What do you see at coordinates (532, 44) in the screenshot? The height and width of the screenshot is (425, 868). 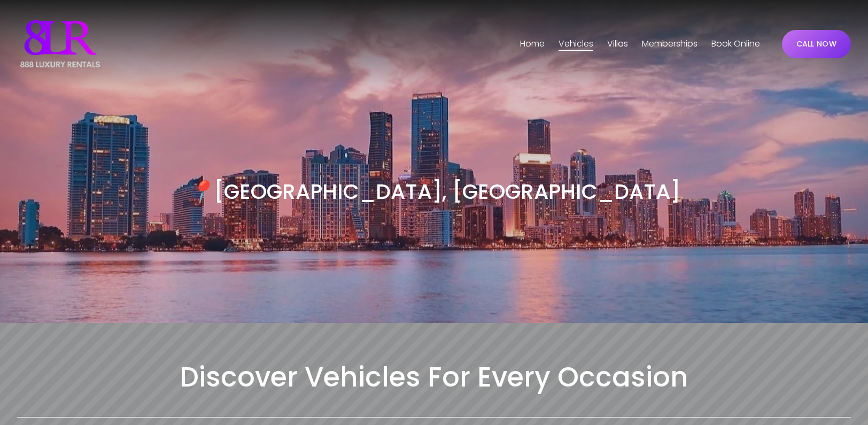 I see `a: Home` at bounding box center [532, 44].